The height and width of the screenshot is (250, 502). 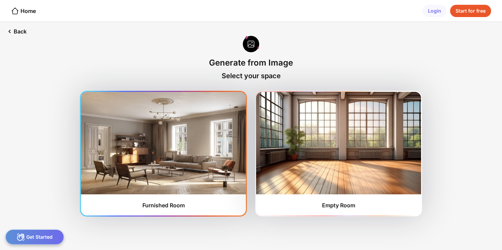 I want to click on div: Home, so click(x=23, y=11).